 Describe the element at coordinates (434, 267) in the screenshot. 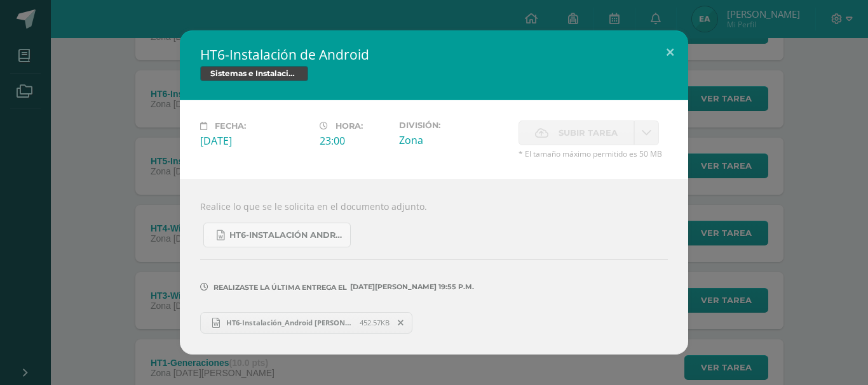

I see `div: Realice lo que se le solicita en el documento adjunto.` at that location.